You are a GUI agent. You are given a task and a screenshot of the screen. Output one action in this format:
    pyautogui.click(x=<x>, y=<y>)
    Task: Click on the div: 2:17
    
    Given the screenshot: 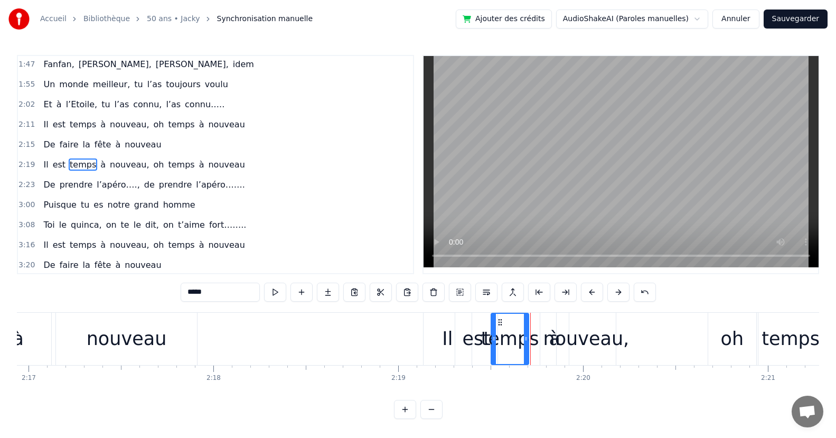 What is the action you would take?
    pyautogui.click(x=29, y=378)
    